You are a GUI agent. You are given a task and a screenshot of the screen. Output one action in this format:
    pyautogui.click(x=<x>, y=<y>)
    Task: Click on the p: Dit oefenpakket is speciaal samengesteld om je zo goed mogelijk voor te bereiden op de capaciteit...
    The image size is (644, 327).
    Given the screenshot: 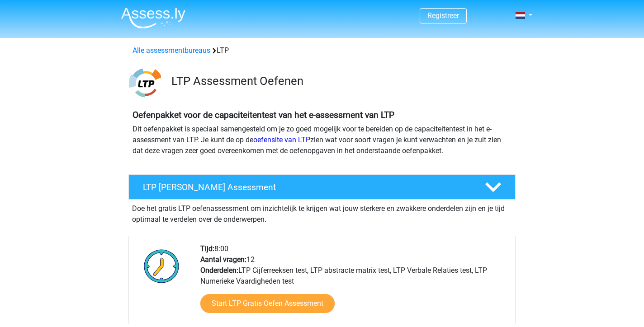 What is the action you would take?
    pyautogui.click(x=322, y=140)
    